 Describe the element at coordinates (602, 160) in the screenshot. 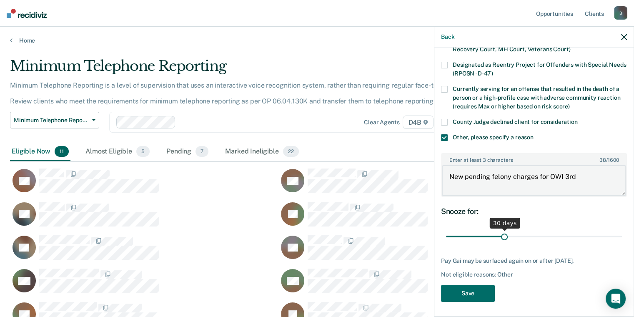

I see `span: 38` at that location.